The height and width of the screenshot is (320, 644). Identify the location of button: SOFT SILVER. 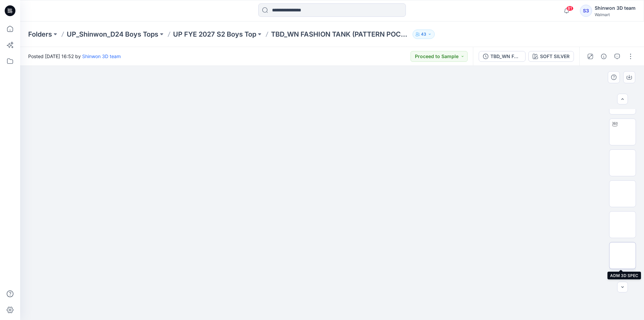
(551, 57).